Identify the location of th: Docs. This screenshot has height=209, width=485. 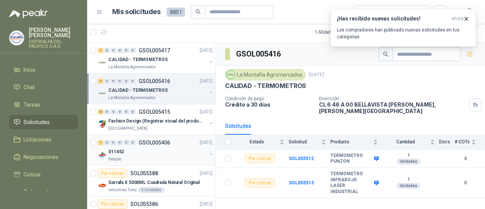
(447, 142).